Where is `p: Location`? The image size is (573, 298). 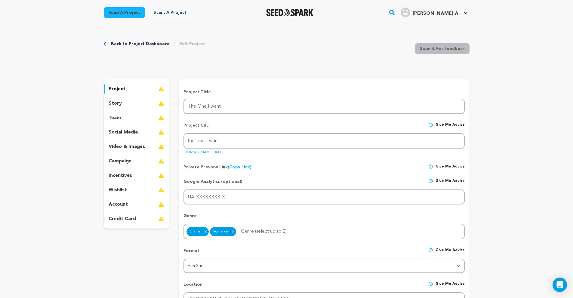 p: Location is located at coordinates (193, 287).